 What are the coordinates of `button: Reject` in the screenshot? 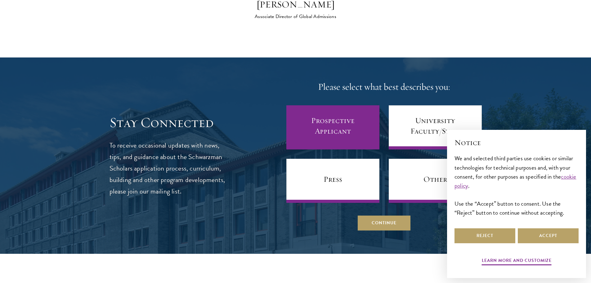 It's located at (485, 235).